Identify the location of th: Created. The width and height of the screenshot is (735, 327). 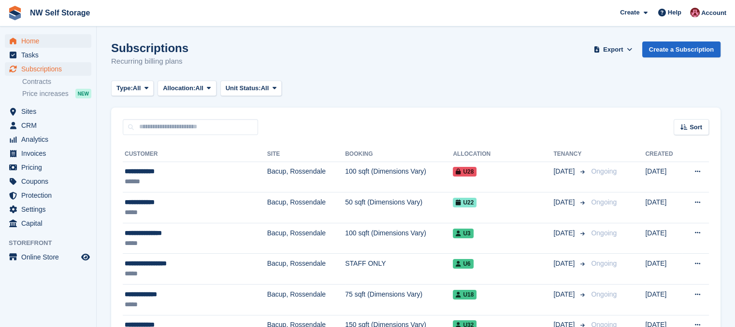
(663, 155).